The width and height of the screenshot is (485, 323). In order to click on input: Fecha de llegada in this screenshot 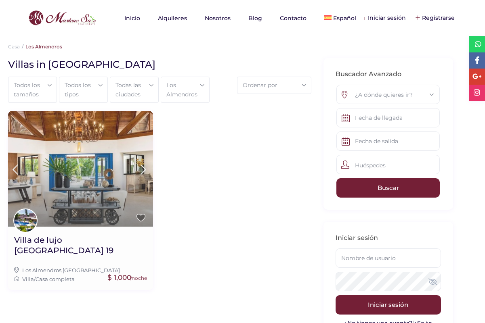, I will do `click(388, 118)`.